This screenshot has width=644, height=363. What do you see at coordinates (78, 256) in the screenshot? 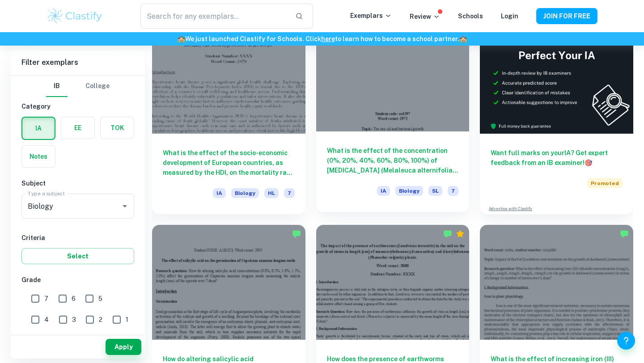
I see `button: Select` at bounding box center [78, 256].